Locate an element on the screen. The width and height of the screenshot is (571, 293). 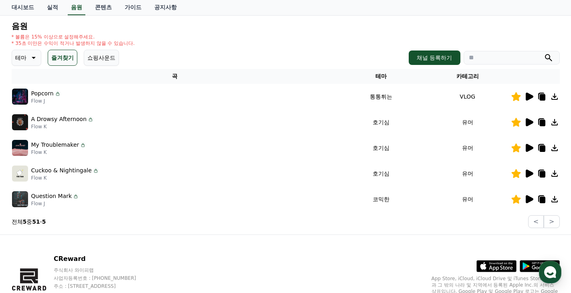
h4: 음원 is located at coordinates (285, 26).